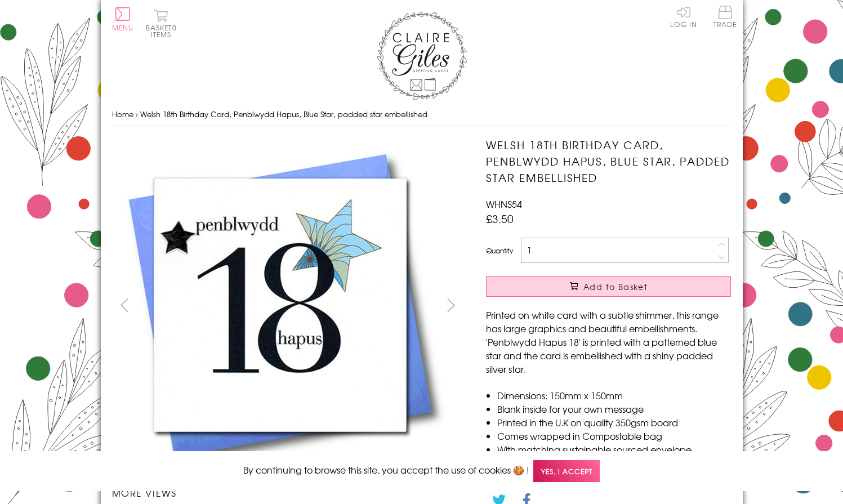 The image size is (843, 504). I want to click on span: Menu, so click(123, 28).